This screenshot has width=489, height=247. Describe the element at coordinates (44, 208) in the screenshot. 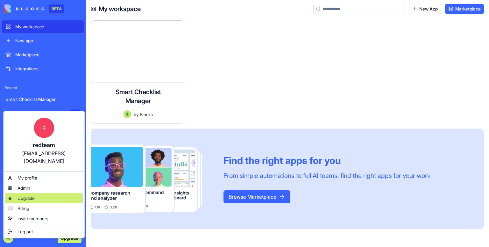

I see `a: Billing` at that location.